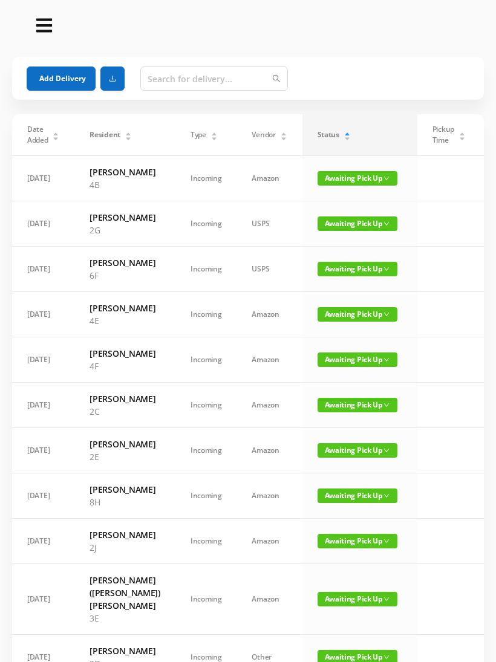  I want to click on input: Search for delivery..., so click(214, 79).